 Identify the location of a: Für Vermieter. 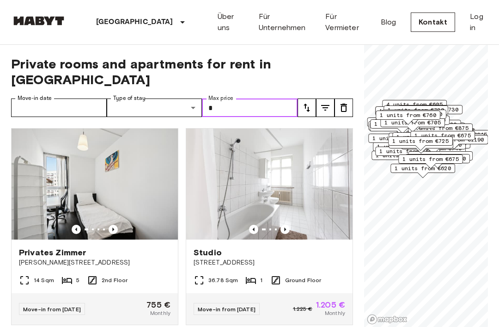
(345, 22).